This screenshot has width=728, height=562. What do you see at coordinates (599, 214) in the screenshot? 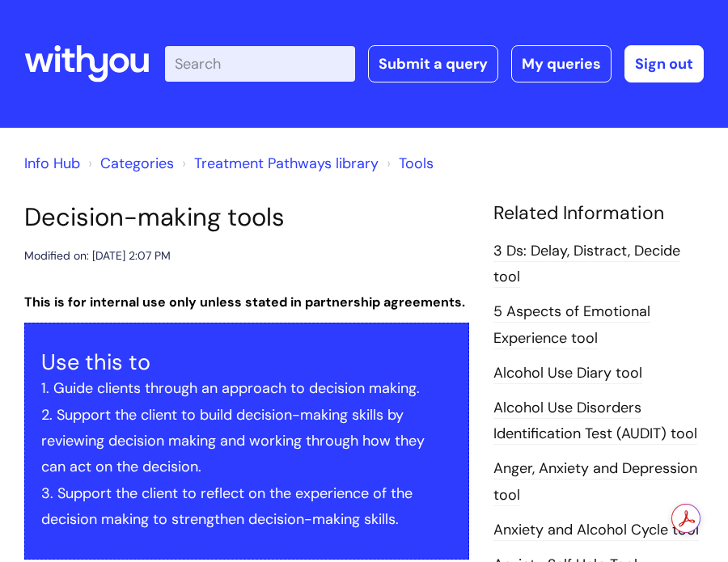
I see `h4: Related Information` at bounding box center [599, 214].